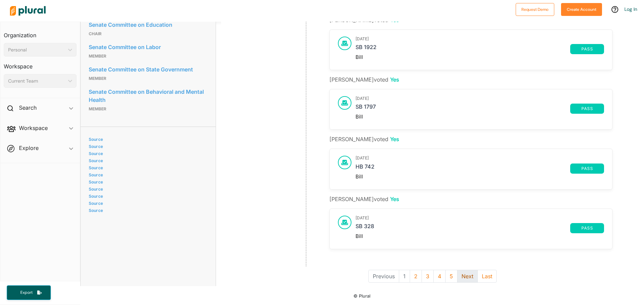  Describe the element at coordinates (148, 25) in the screenshot. I see `a: Senate Committee on Education` at that location.